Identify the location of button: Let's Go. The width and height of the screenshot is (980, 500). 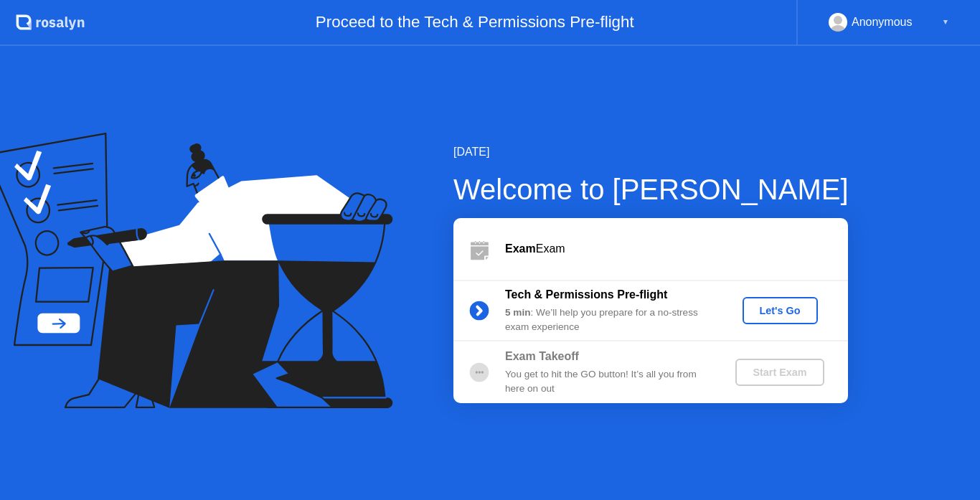
(780, 311).